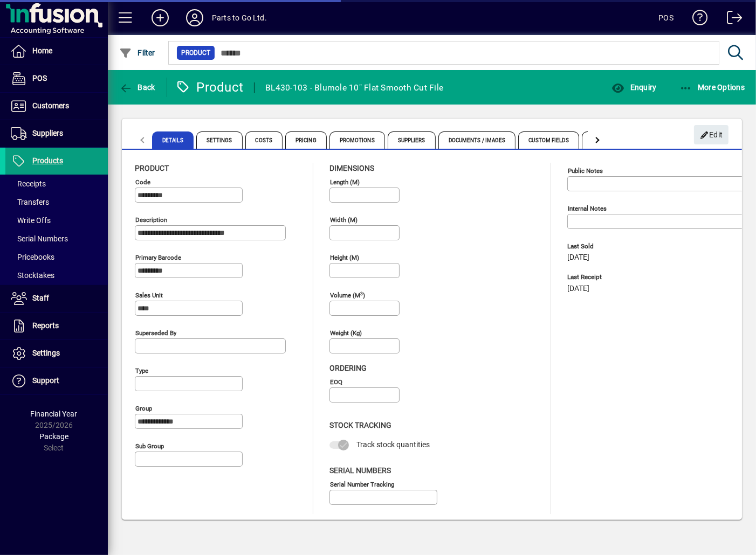  I want to click on a: POS, so click(57, 78).